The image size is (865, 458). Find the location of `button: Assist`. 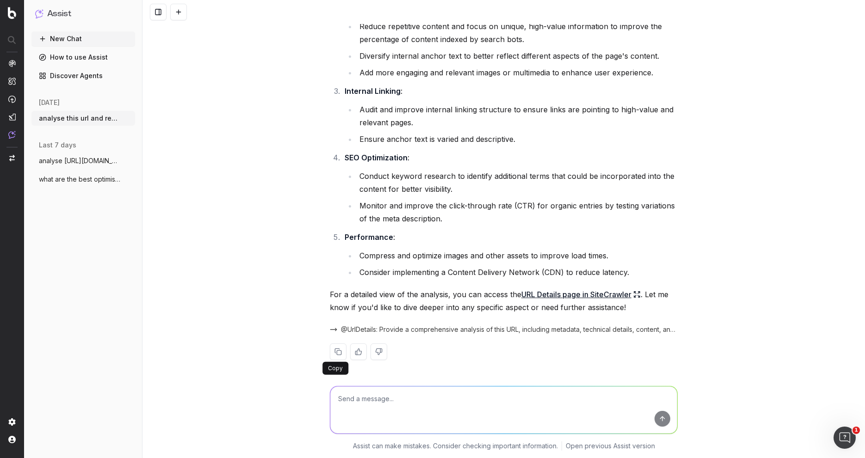

button: Assist is located at coordinates (83, 14).